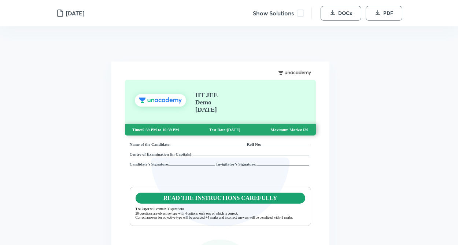 The image size is (458, 245). Describe the element at coordinates (206, 102) in the screenshot. I see `p: Demo` at that location.